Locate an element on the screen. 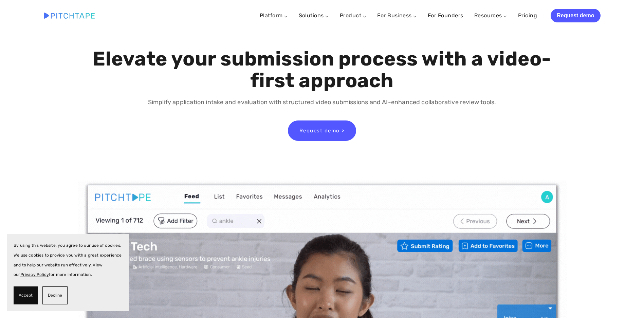 This screenshot has height=318, width=644. a: Pricing is located at coordinates (527, 16).